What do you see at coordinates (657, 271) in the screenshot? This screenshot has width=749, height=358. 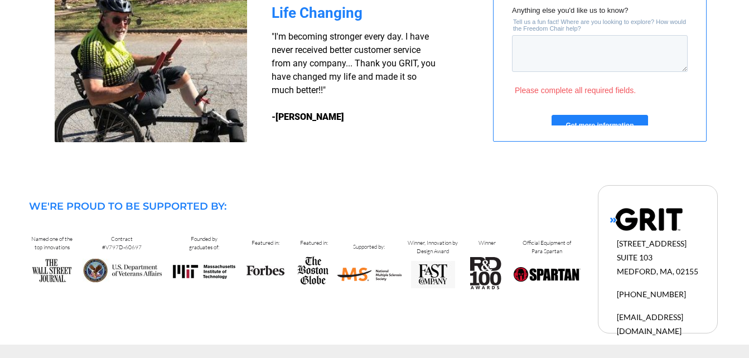 I see `span: MEDFORD, MA, 02155` at bounding box center [657, 271].